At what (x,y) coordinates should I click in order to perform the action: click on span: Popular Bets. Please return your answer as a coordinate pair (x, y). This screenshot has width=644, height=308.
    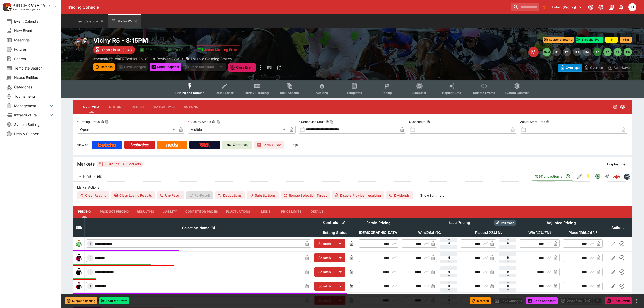
    Looking at the image, I should click on (452, 92).